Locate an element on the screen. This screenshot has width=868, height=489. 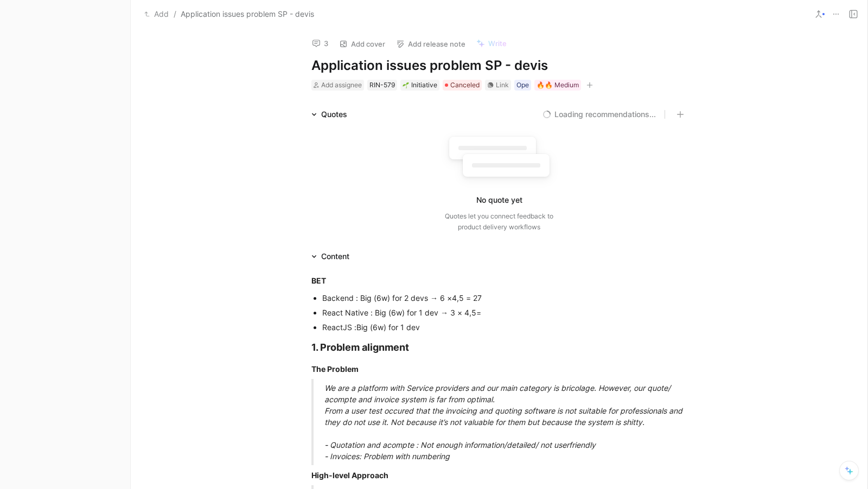
h1: Application issues problem SP - devis is located at coordinates (499, 66).